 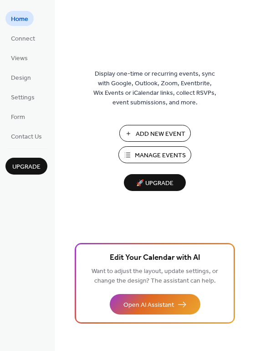 What do you see at coordinates (155, 304) in the screenshot?
I see `button: Open AI Assistant` at bounding box center [155, 304].